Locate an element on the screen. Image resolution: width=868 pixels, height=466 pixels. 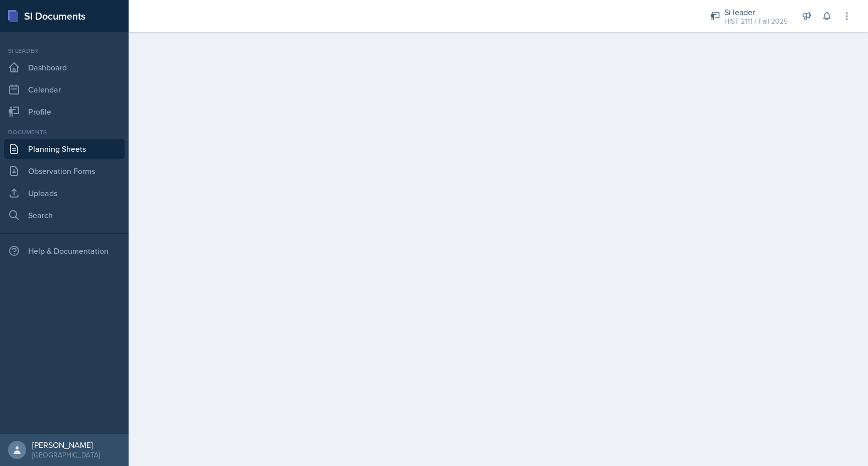
a: Dashboard is located at coordinates (65, 67).